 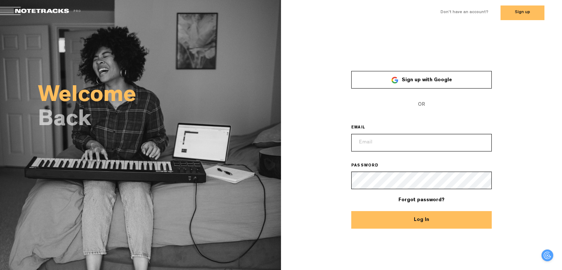 I want to click on label: EMAIL, so click(x=363, y=128).